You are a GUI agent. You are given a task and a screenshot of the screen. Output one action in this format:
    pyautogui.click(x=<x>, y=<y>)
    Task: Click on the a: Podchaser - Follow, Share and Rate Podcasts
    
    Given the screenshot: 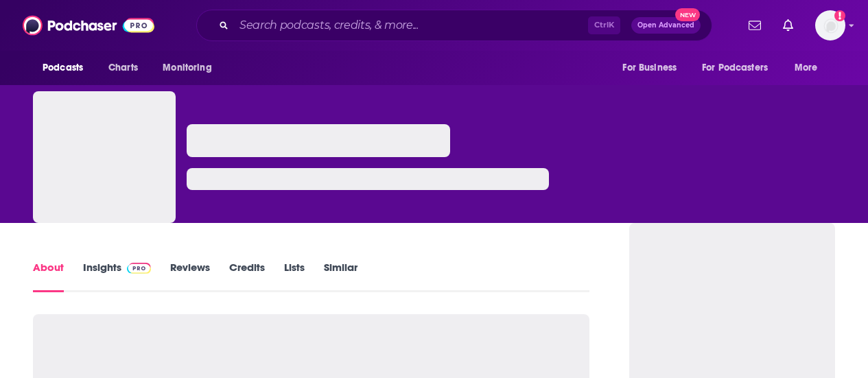 What is the action you would take?
    pyautogui.click(x=89, y=25)
    